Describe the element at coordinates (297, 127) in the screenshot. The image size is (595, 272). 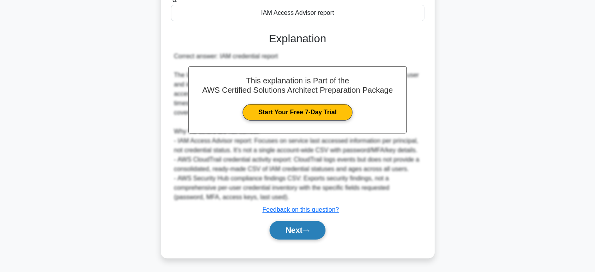
I see `div: Correct answer: IAM credential report The IAM credential report is a built-in, account-wide CSV e...` at that location.